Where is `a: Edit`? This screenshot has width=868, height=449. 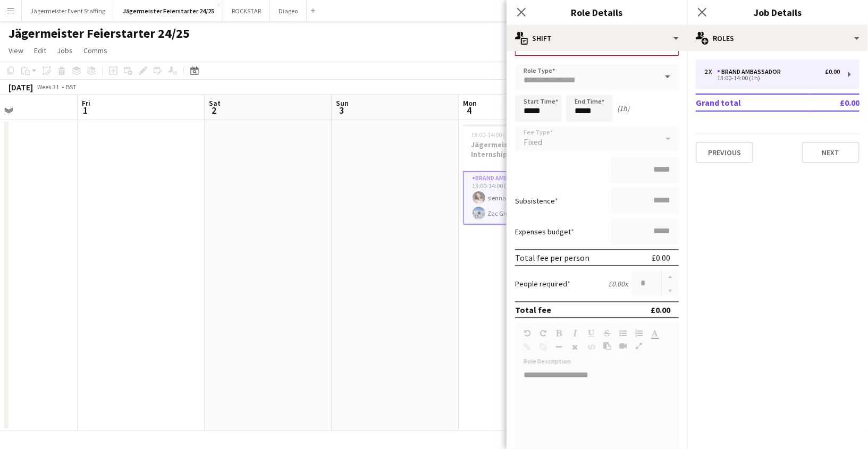
a: Edit is located at coordinates (40, 50).